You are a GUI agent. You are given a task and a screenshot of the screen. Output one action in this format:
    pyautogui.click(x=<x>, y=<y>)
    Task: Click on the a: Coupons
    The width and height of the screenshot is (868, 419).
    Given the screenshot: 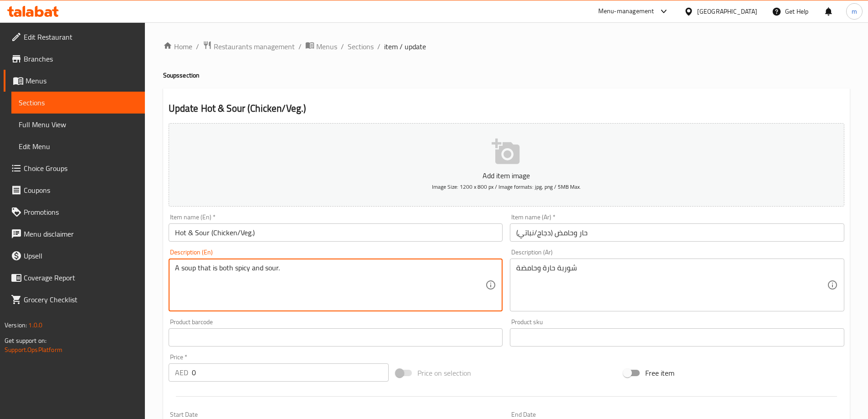 What is the action you would take?
    pyautogui.click(x=74, y=190)
    